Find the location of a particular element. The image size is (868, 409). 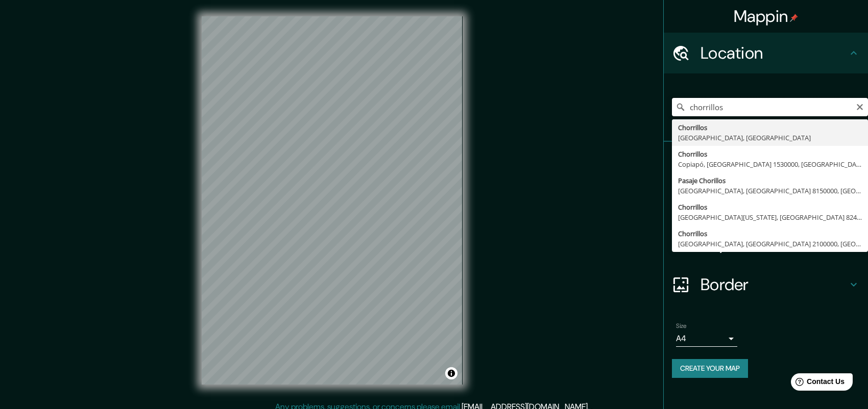

h4: Border is located at coordinates (775, 285).